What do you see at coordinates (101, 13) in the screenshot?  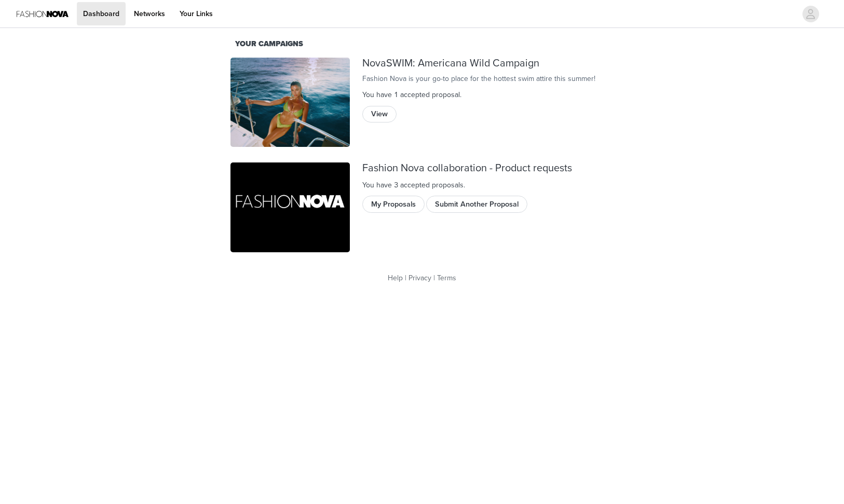 I see `a: Dashboard` at bounding box center [101, 13].